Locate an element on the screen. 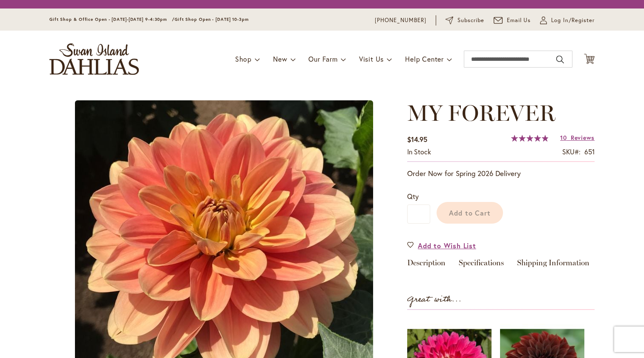 The width and height of the screenshot is (644, 358). div: Availability is located at coordinates (419, 152).